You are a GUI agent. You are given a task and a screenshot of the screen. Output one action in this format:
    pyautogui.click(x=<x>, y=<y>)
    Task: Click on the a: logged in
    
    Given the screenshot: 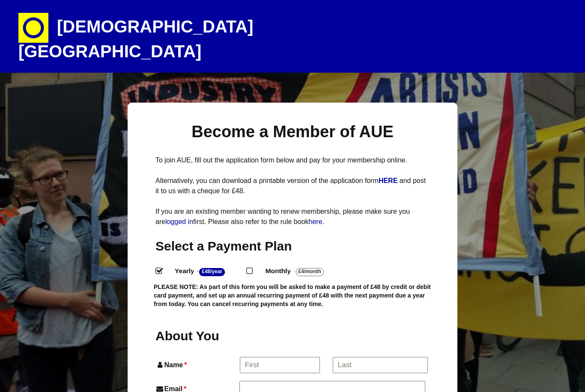 What is the action you would take?
    pyautogui.click(x=179, y=221)
    